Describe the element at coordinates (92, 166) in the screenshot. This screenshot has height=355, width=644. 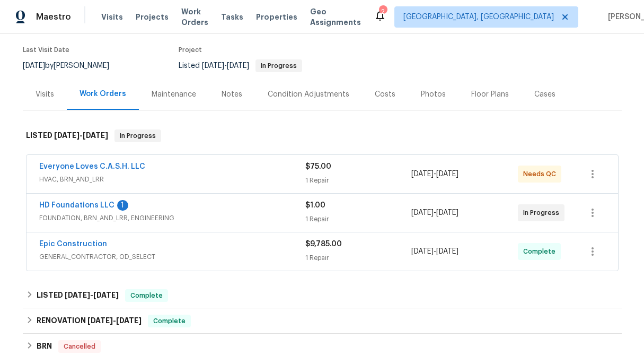
I see `a: Everyone Loves C.A.S.H. LLC` at that location.